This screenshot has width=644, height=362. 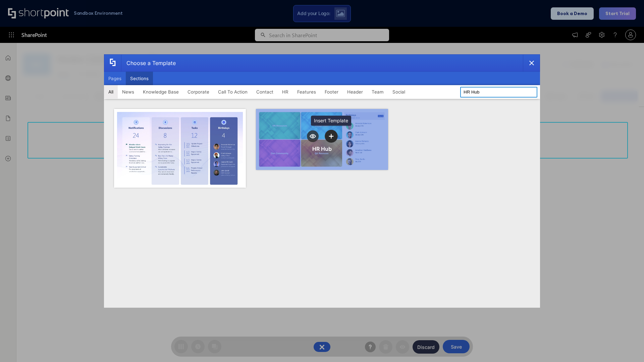 What do you see at coordinates (198, 92) in the screenshot?
I see `button: Corporate` at bounding box center [198, 92].